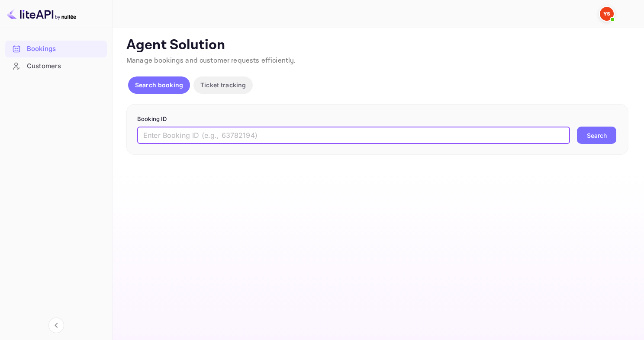 This screenshot has height=340, width=644. I want to click on a: Customers, so click(56, 66).